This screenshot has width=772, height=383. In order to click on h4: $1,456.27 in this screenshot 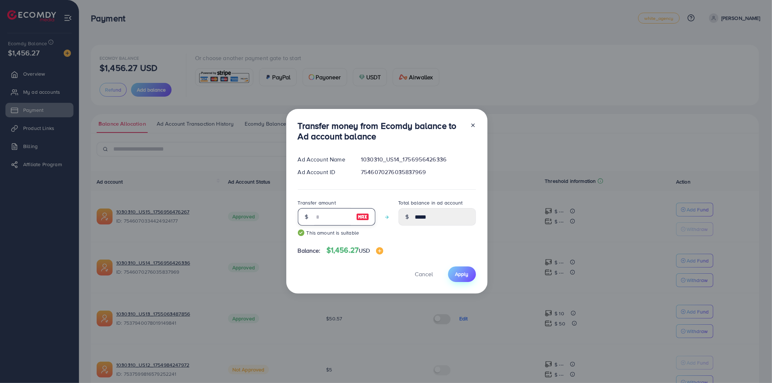, I will do `click(355, 250)`.